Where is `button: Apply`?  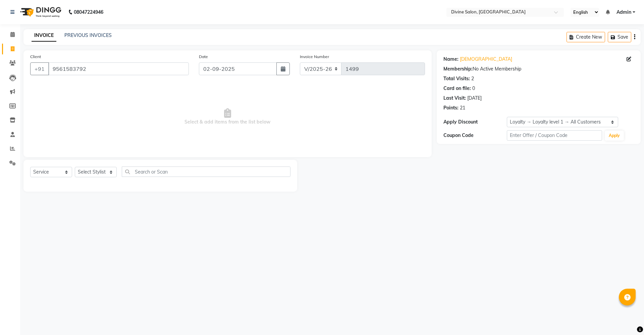 button: Apply is located at coordinates (614, 136).